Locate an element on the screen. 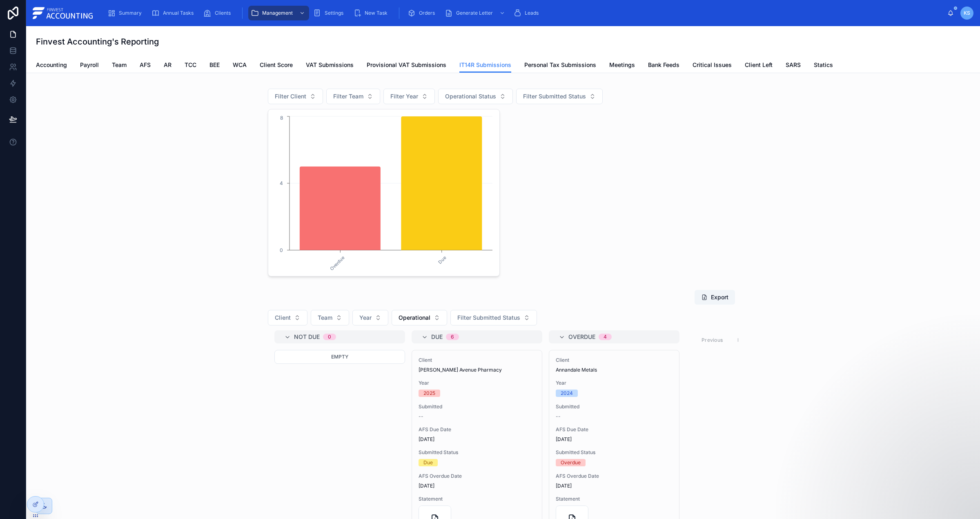  button: Export is located at coordinates (715, 297).